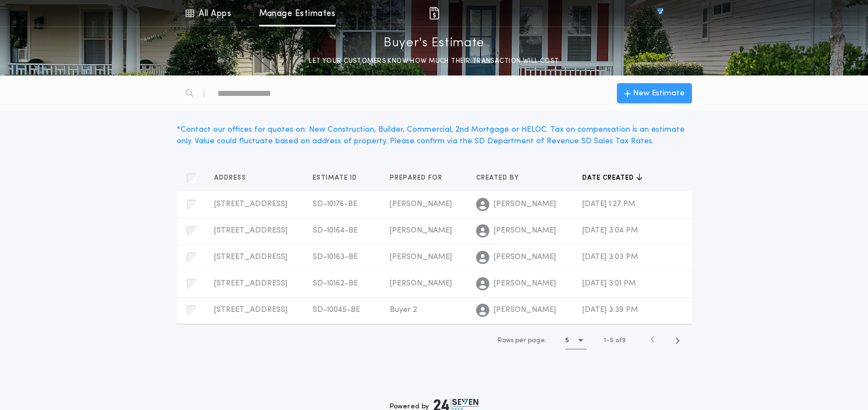 Image resolution: width=868 pixels, height=410 pixels. I want to click on button: 5, so click(575, 341).